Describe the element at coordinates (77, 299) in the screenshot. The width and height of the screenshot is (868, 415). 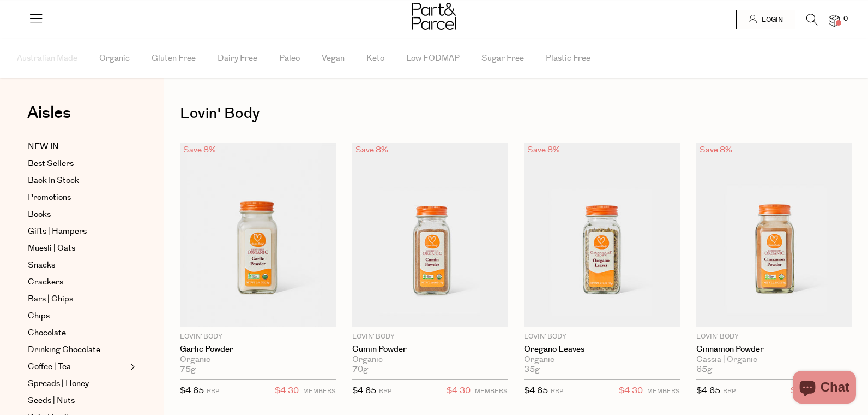
I see `a: Bars | Chips` at that location.